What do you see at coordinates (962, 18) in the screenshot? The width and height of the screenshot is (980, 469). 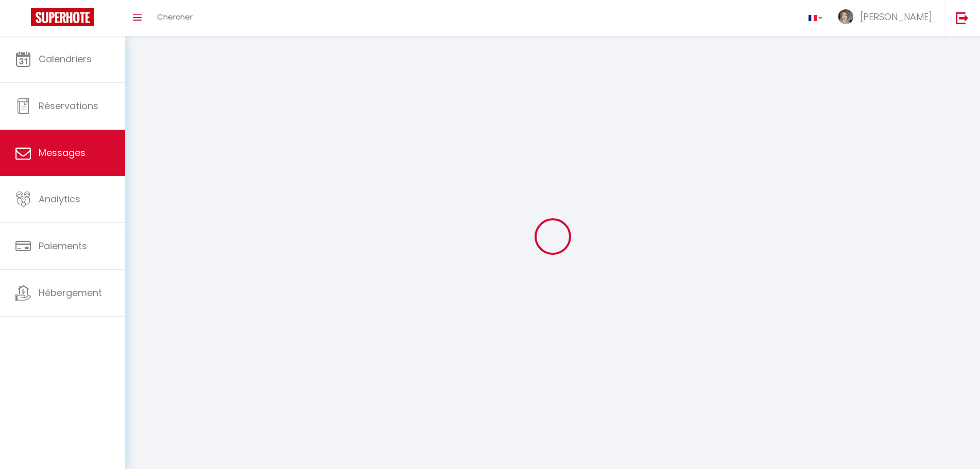 I see `img: logout` at bounding box center [962, 18].